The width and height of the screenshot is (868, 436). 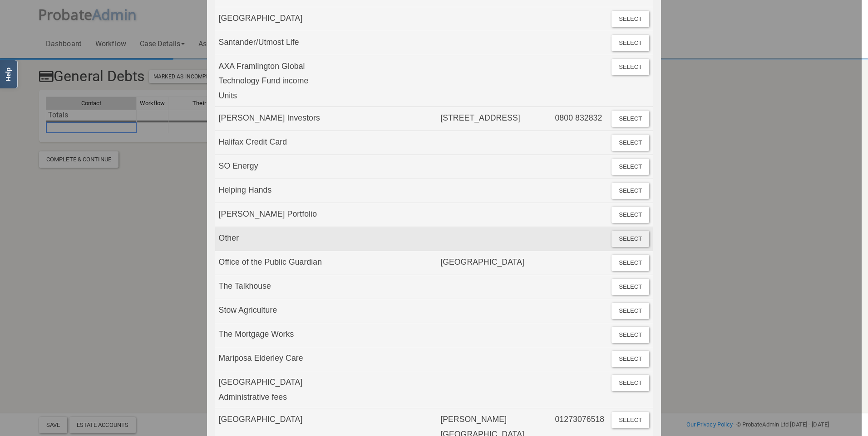 What do you see at coordinates (272, 81) in the screenshot?
I see `td: AXA Framlington Global Technology Fund income Units` at bounding box center [272, 81].